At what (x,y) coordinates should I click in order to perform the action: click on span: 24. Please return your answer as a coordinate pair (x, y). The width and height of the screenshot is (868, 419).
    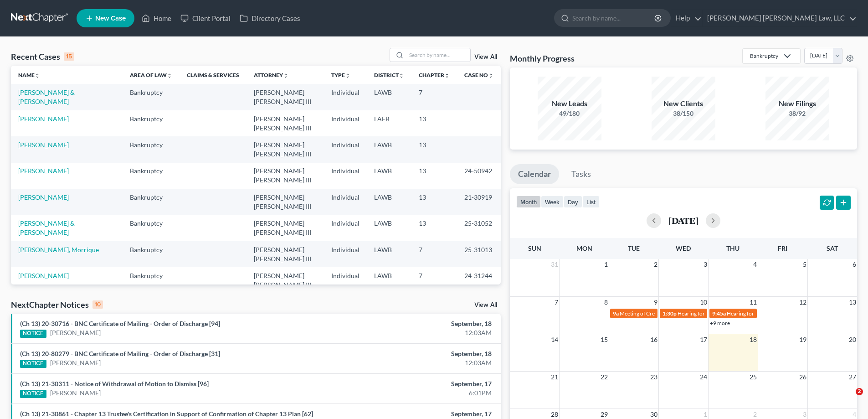
    Looking at the image, I should click on (704, 377).